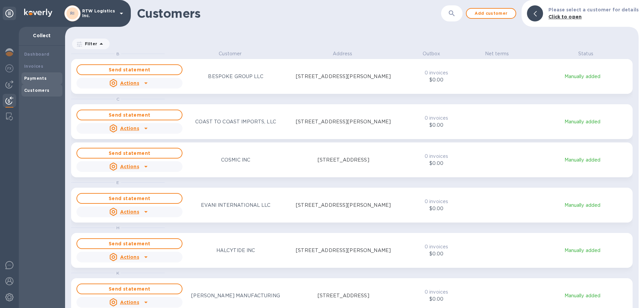  Describe the element at coordinates (118, 53) in the screenshot. I see `span: B` at that location.